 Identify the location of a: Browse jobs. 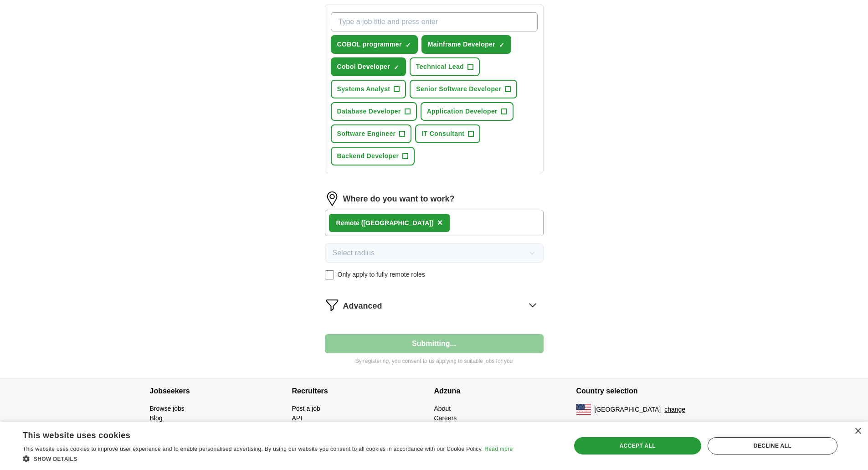
(167, 409).